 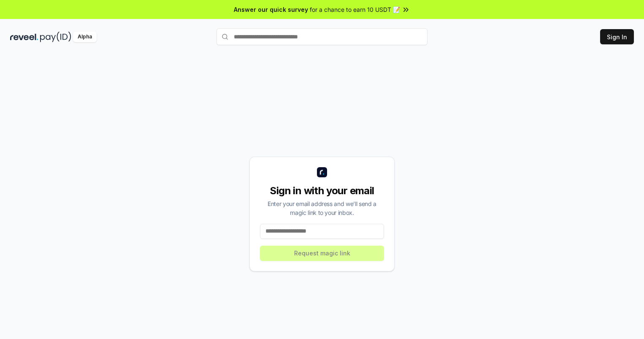 I want to click on img: reveel_dark, so click(x=24, y=37).